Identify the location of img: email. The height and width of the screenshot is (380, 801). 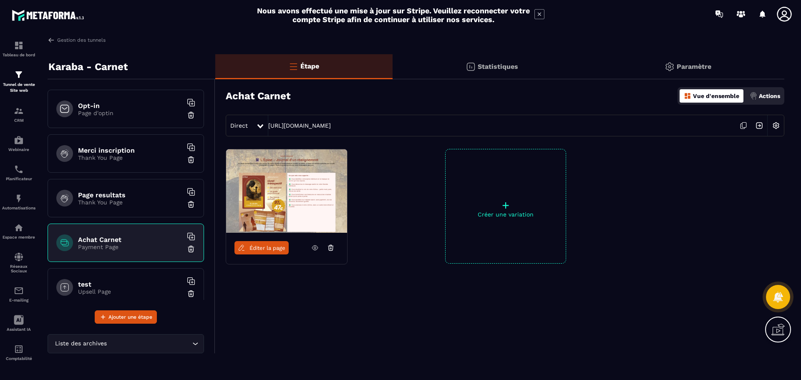
(19, 291).